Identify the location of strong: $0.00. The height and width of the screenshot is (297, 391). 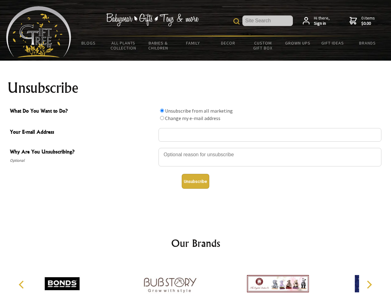
(368, 24).